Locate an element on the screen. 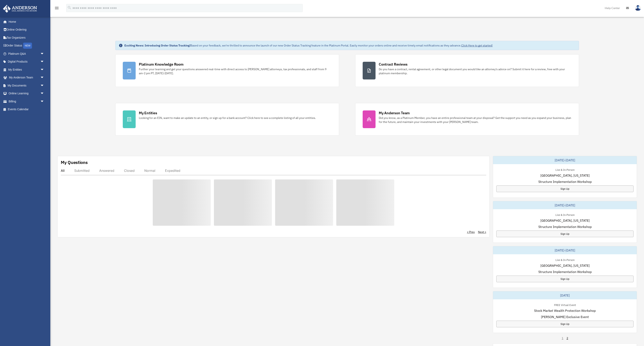  img: Anderson Advisors Platinum Portal is located at coordinates (20, 9).